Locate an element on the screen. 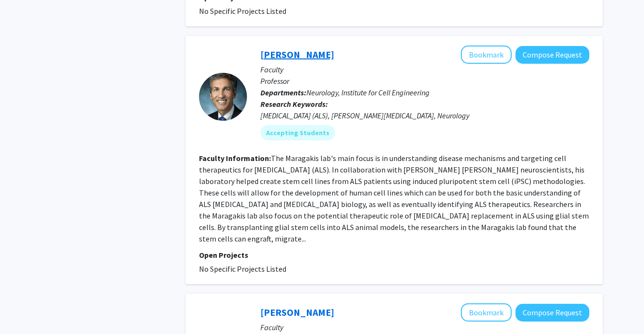 The width and height of the screenshot is (644, 334). span: Neurology, Institute for Cell Engineering is located at coordinates (368, 92).